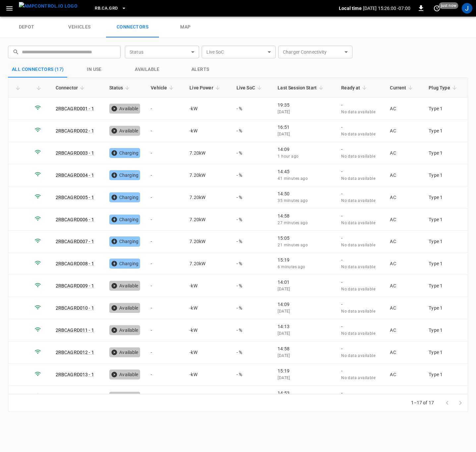 This screenshot has width=476, height=452. I want to click on a: 2RBCAGRD010 - 1, so click(75, 308).